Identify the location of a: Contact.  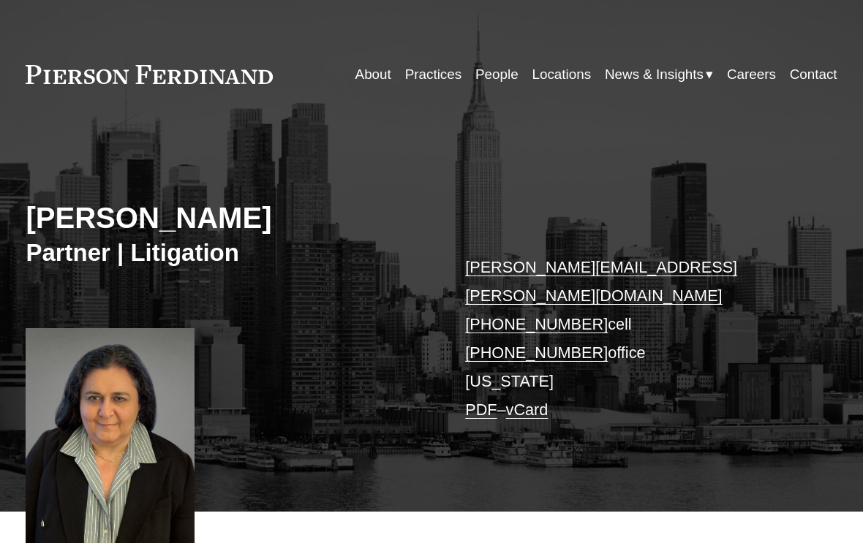
(813, 75).